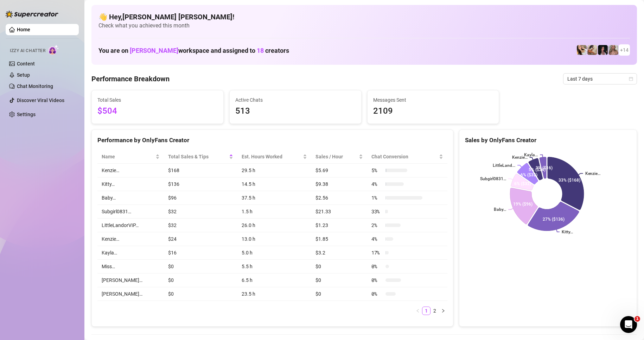  I want to click on td: $9.38, so click(339, 184).